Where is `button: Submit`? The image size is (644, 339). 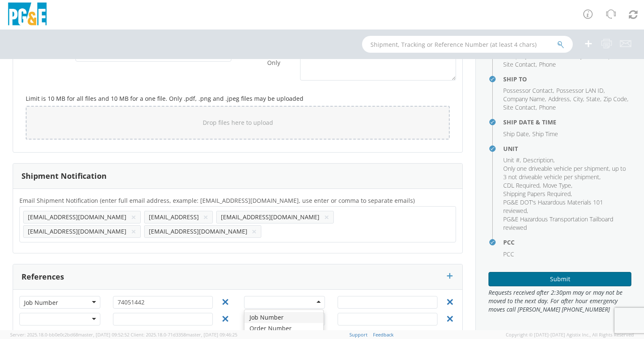
button: Submit is located at coordinates (560, 279).